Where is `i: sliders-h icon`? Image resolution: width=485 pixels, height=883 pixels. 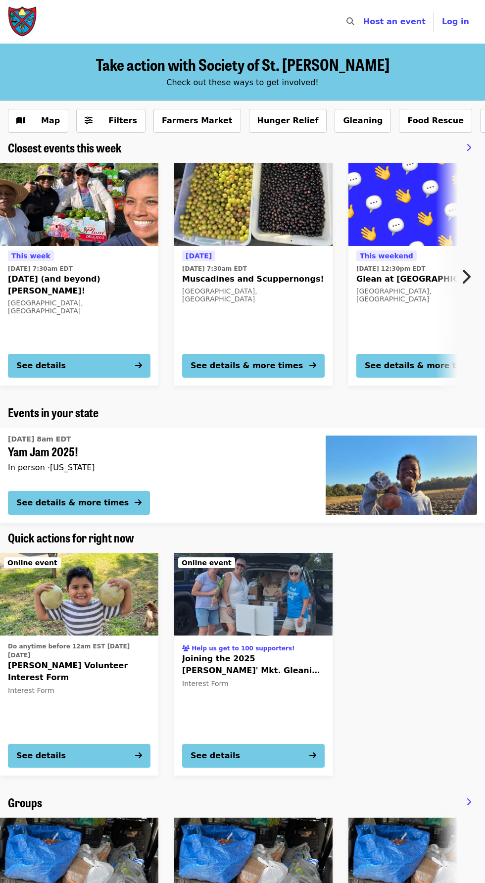 i: sliders-h icon is located at coordinates (89, 120).